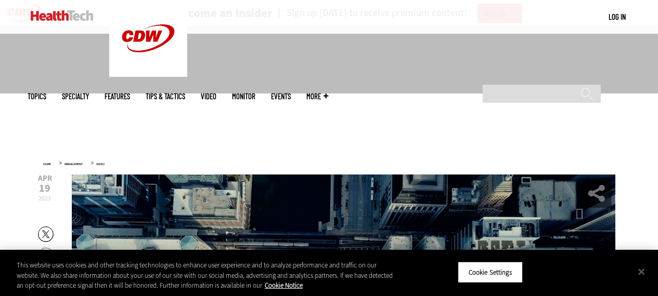 The image size is (658, 296). I want to click on a: Events, so click(281, 96).